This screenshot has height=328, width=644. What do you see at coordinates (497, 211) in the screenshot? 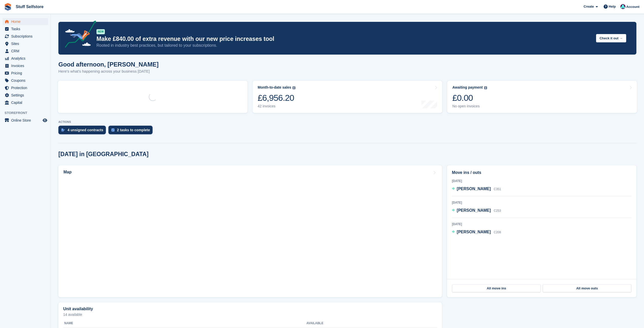
I see `span: C253` at bounding box center [497, 211].